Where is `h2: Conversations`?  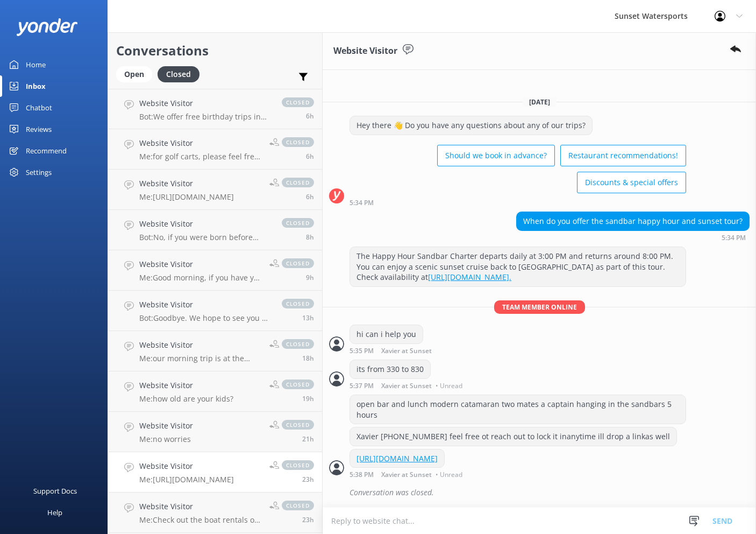
h2: Conversations is located at coordinates (215, 51).